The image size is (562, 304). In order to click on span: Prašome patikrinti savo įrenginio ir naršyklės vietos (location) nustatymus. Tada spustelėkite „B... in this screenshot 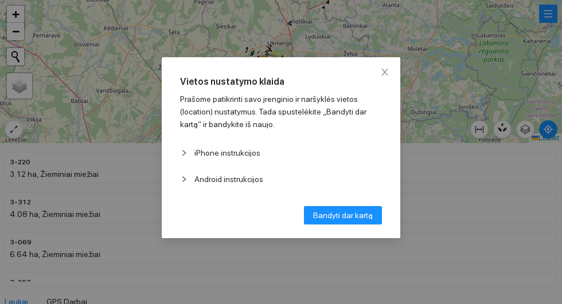, I will do `click(273, 112)`.